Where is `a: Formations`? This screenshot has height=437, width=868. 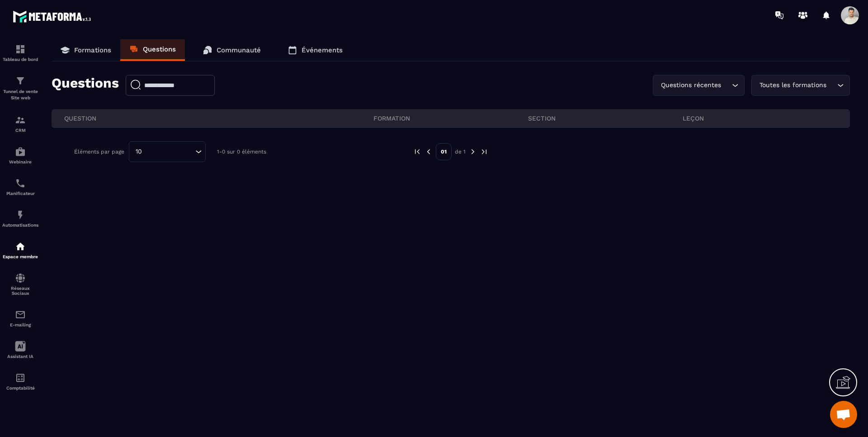 a: Formations is located at coordinates (86, 50).